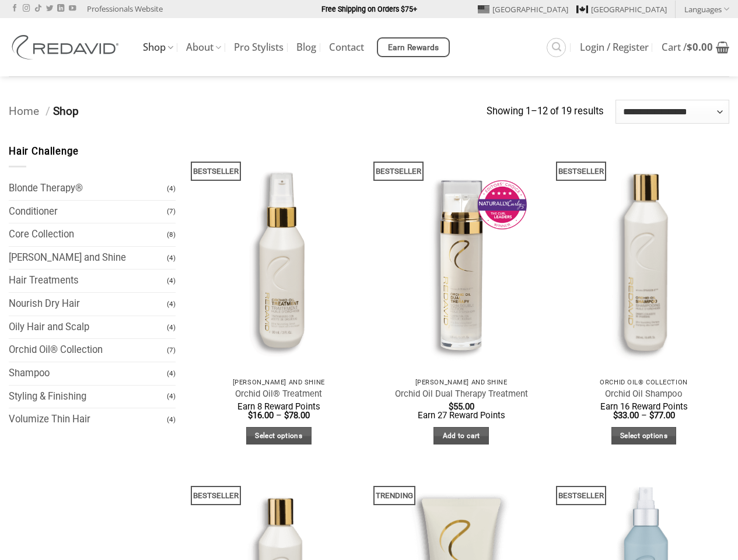 The image size is (738, 560). I want to click on bdi: 55.00, so click(461, 407).